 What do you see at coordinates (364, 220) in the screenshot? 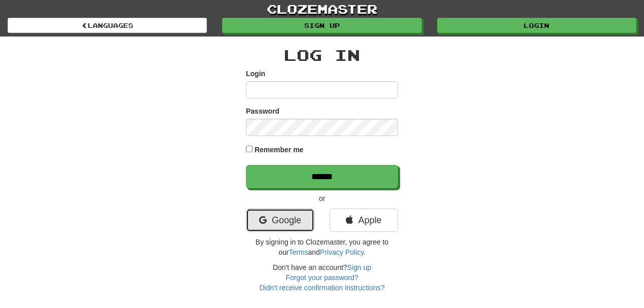
I see `a: Apple` at bounding box center [364, 220].